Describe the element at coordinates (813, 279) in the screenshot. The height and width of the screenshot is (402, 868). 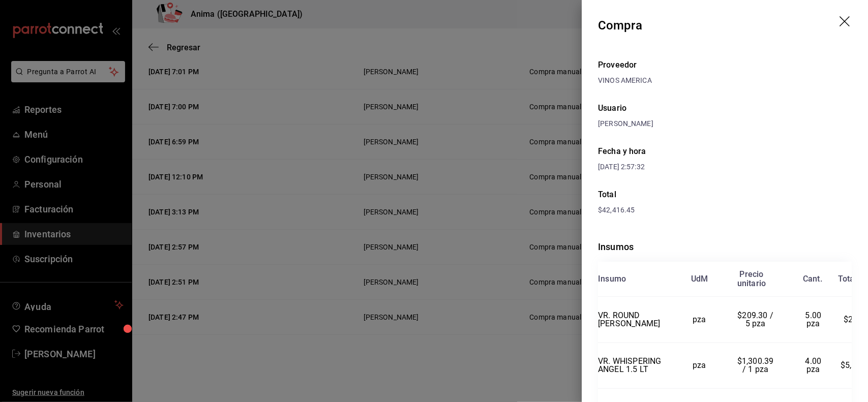
I see `div: Cant.` at that location.